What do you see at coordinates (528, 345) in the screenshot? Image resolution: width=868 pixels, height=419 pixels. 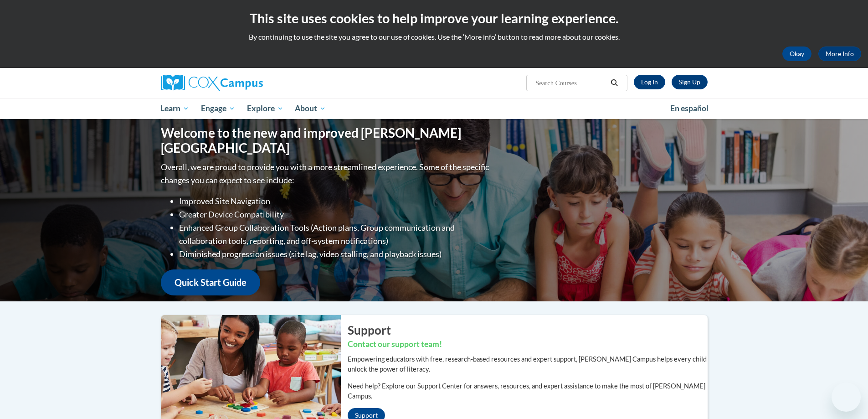 I see `h3: Contact our support team!` at bounding box center [528, 345].